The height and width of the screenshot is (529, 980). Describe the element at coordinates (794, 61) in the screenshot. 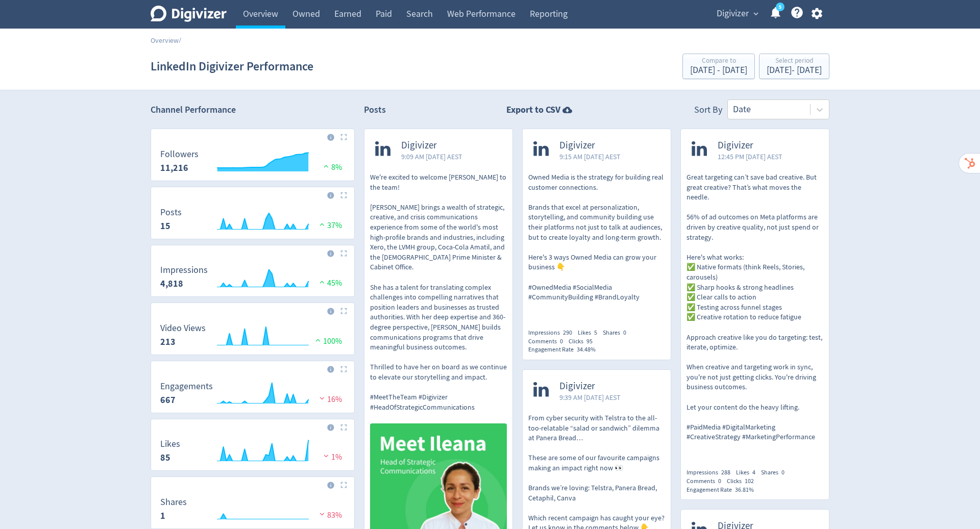

I see `div: Select period` at that location.